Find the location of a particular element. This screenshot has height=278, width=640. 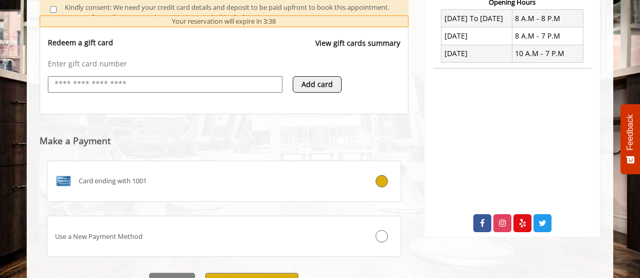

img: AMEX is located at coordinates (63, 181).